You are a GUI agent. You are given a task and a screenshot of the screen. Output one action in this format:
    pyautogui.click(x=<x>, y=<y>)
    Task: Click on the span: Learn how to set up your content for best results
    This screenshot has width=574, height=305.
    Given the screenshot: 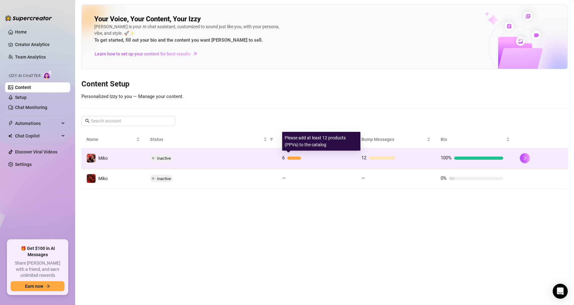 What is the action you would take?
    pyautogui.click(x=143, y=54)
    